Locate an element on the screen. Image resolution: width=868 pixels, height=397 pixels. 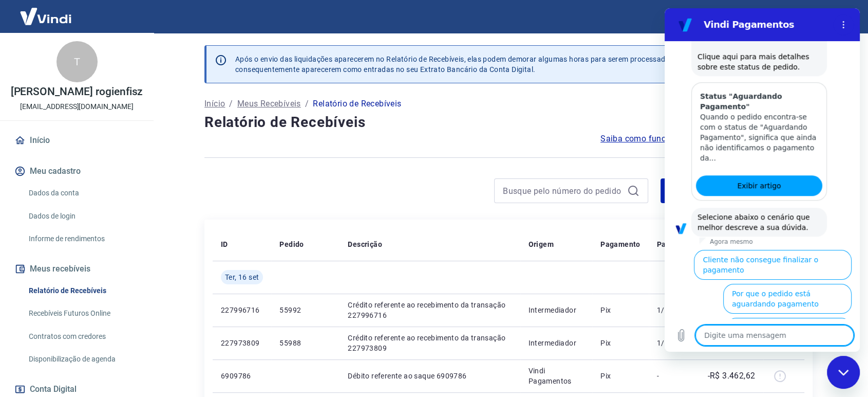
p: -R$ 3.462,62 is located at coordinates (731, 376).